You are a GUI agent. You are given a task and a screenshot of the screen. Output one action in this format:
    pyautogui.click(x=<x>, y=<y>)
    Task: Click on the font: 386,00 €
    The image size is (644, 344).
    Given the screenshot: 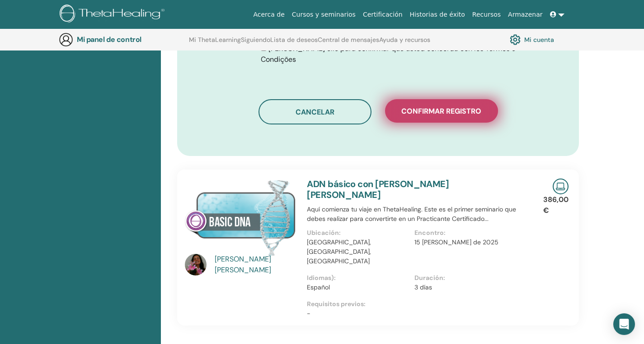 What is the action you would take?
    pyautogui.click(x=556, y=204)
    